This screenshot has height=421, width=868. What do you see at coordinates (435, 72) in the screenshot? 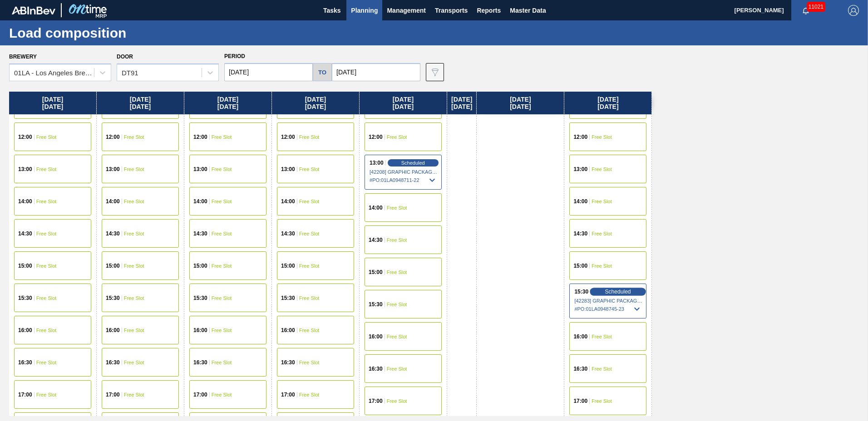
I see `button: icon-filter-gray` at bounding box center [435, 72].